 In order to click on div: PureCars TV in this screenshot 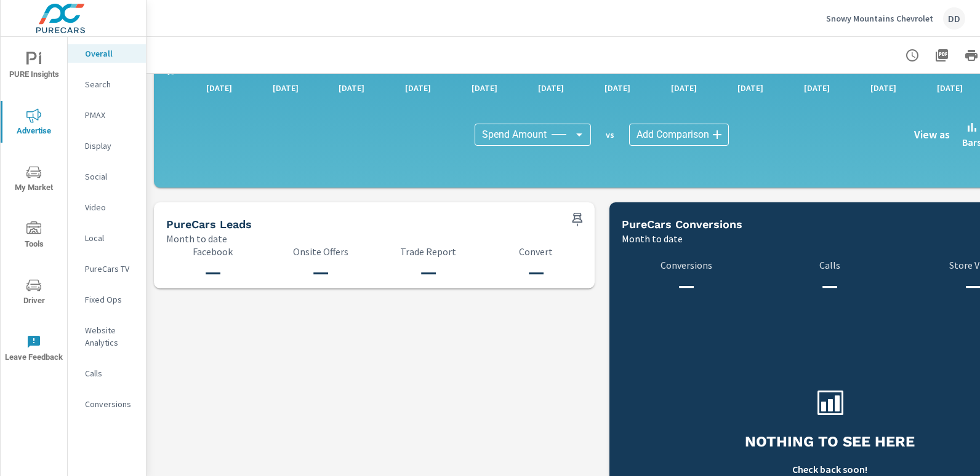, I will do `click(106, 268)`.